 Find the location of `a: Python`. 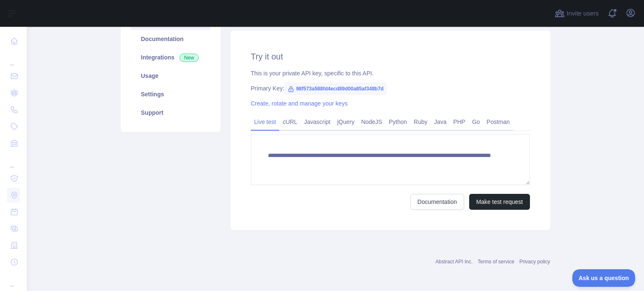

a: Python is located at coordinates (398, 122).